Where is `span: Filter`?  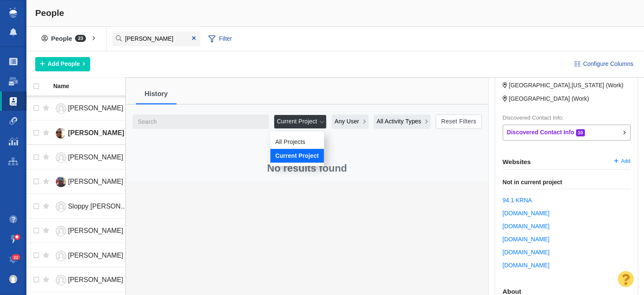
span: Filter is located at coordinates (220, 39).